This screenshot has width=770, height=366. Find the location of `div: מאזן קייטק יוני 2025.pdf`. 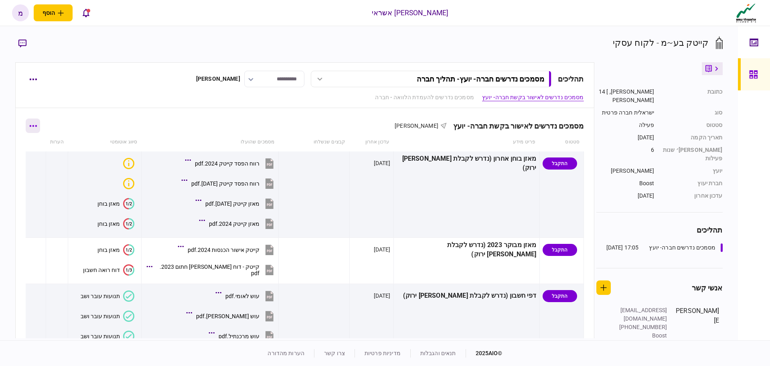

div: מאזן קייטק יוני 2025.pdf is located at coordinates (232, 203).